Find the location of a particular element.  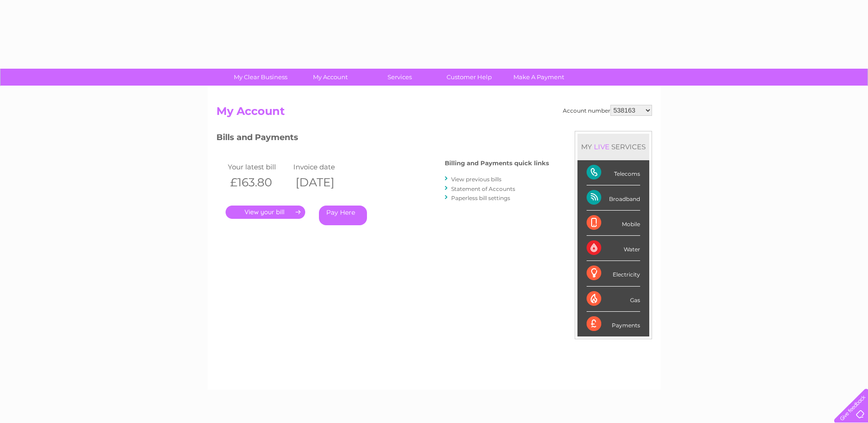

div: Telecoms is located at coordinates (613, 173).